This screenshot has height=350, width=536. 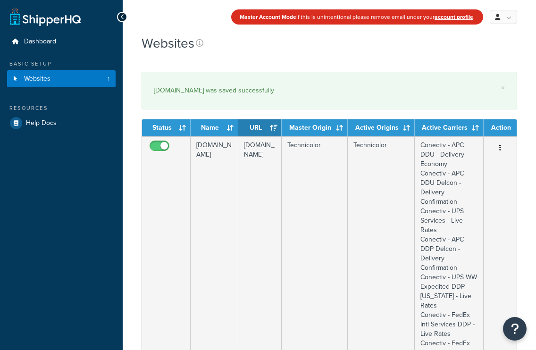 I want to click on li: Help Docs, so click(x=61, y=123).